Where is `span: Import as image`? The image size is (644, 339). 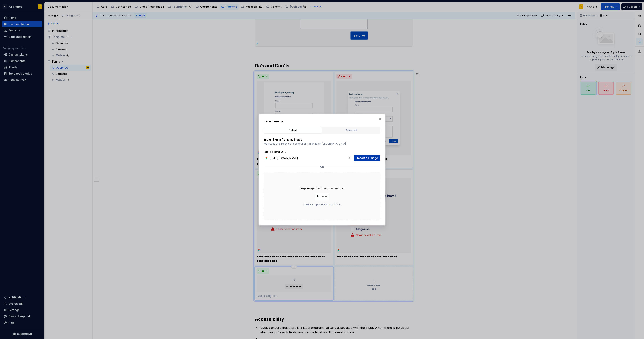 span: Import as image is located at coordinates (367, 158).